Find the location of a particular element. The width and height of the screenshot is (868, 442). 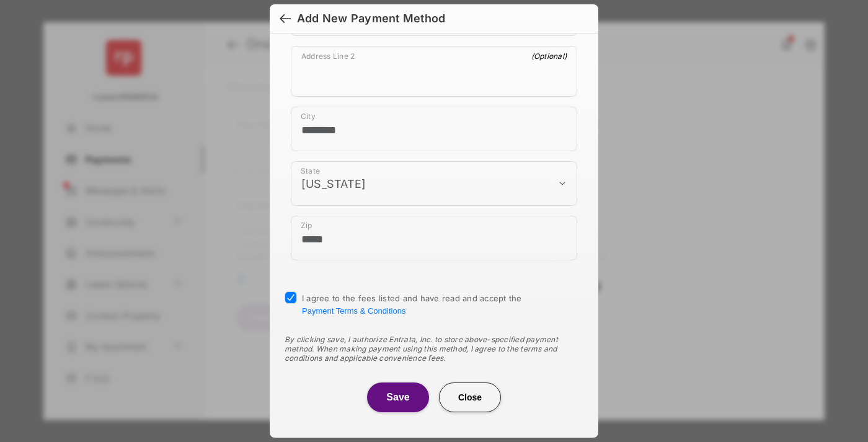

span: I agree to the fees listed and have read and accept the is located at coordinates (412, 304).